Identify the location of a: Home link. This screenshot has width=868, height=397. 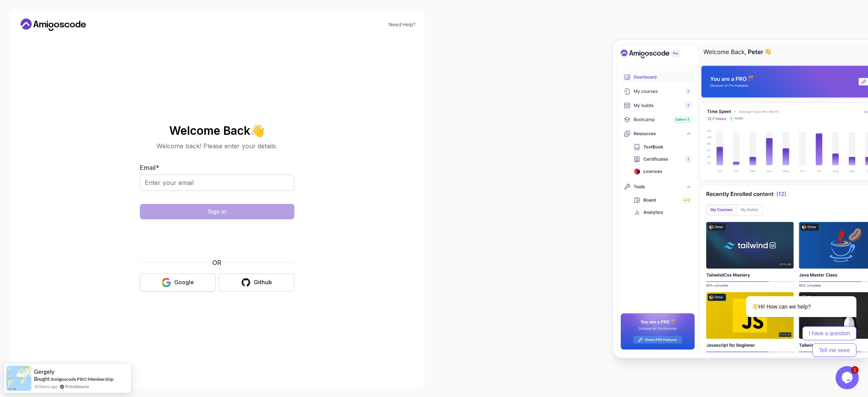
(53, 24).